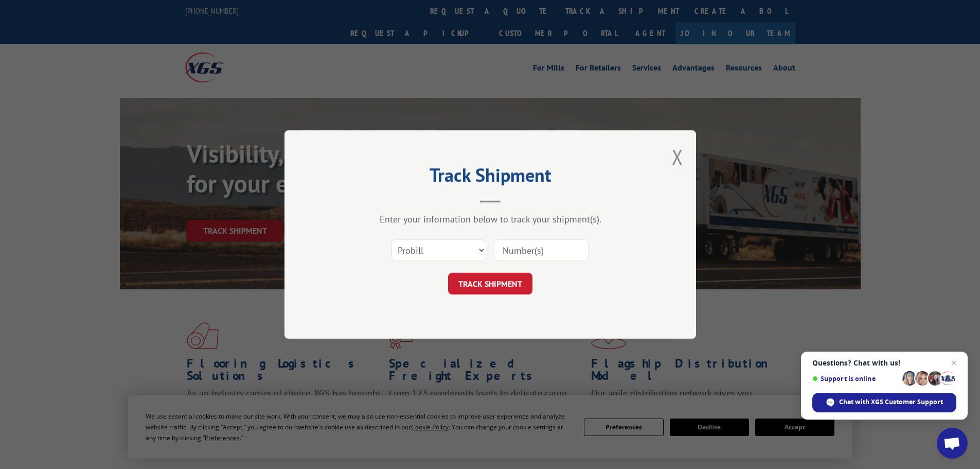 The width and height of the screenshot is (980, 469). I want to click on button: Close modal, so click(677, 157).